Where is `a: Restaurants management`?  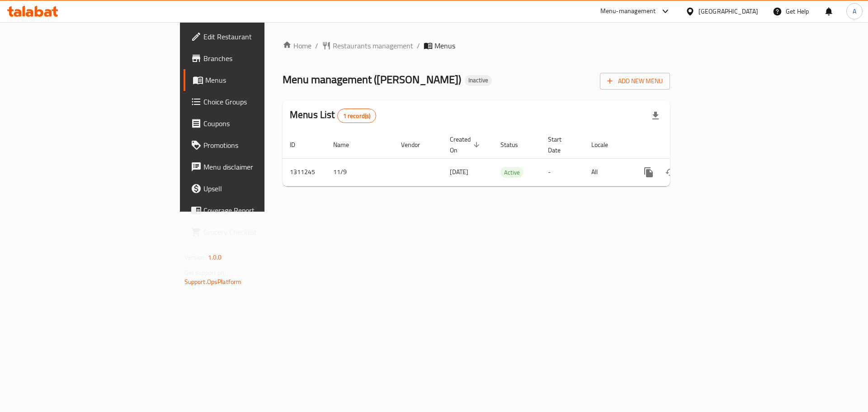
a: Restaurants management is located at coordinates (367, 45).